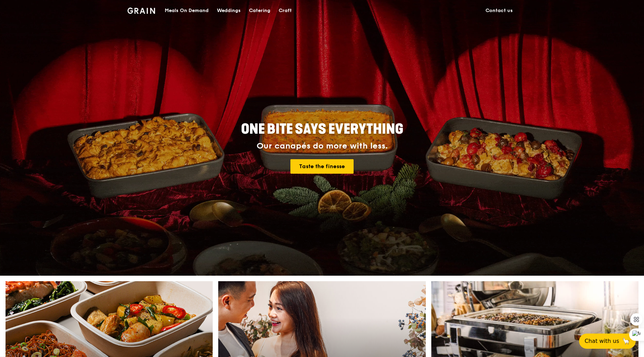 This screenshot has width=644, height=357. What do you see at coordinates (186, 11) in the screenshot?
I see `div: Meals On Demand` at bounding box center [186, 11].